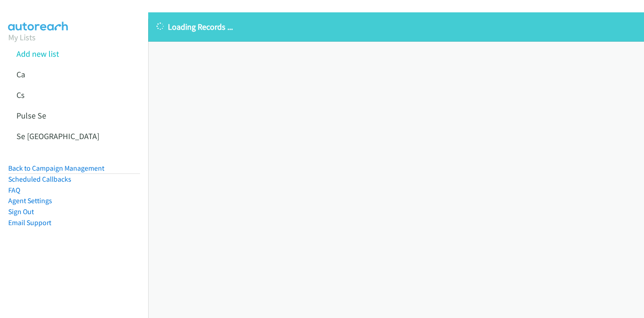  I want to click on a: Ca, so click(20, 74).